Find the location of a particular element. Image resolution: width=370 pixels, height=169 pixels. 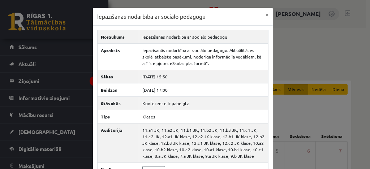

th: Sākas is located at coordinates (118, 76).